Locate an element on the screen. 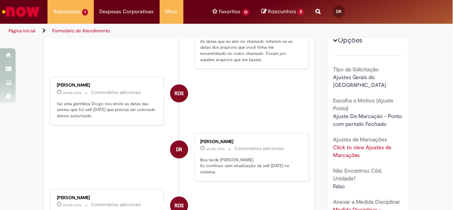  img: ServiceNow is located at coordinates (21, 12).